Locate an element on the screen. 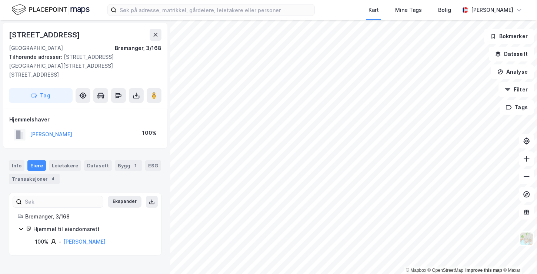 This screenshot has width=537, height=274. input: Søk is located at coordinates (62, 202).